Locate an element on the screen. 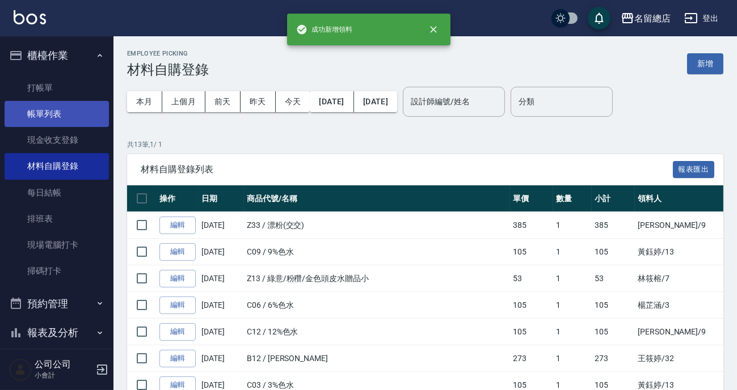 The height and width of the screenshot is (390, 737). img: Logo is located at coordinates (30, 17).